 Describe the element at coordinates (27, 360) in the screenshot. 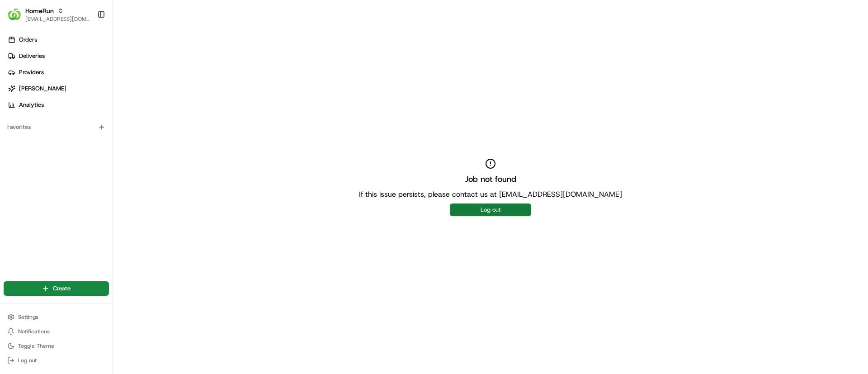

I see `span: Log out` at that location.